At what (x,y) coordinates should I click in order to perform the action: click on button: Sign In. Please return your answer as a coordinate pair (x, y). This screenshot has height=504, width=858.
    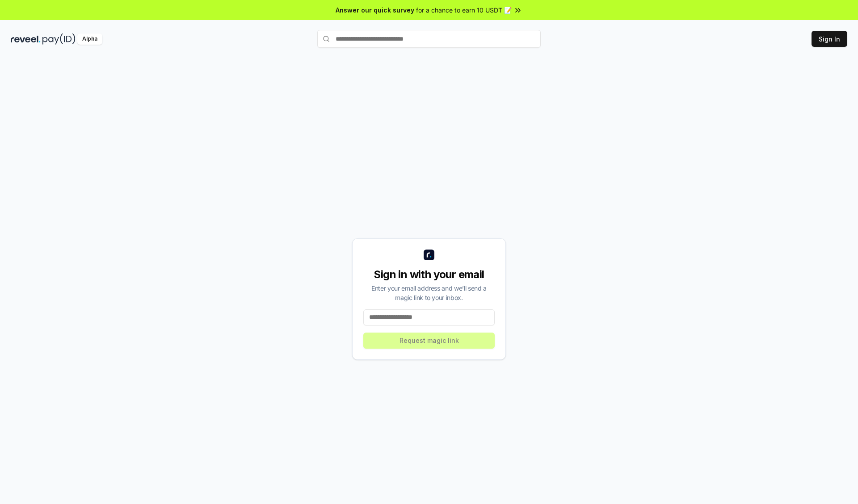
    Looking at the image, I should click on (829, 39).